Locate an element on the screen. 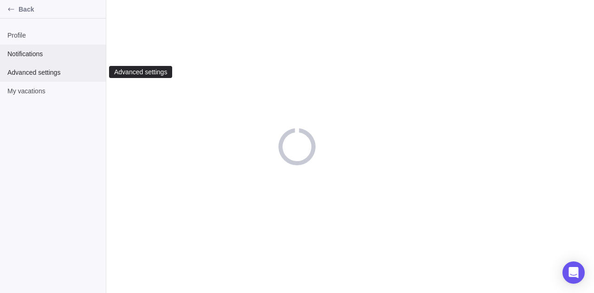  span: Back is located at coordinates (60, 9).